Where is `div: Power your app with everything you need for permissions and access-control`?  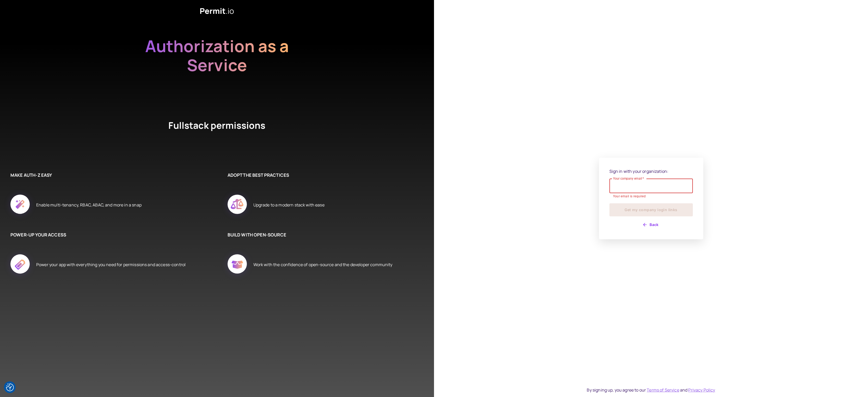
div: Power your app with everything you need for permissions and access-control is located at coordinates (111, 265).